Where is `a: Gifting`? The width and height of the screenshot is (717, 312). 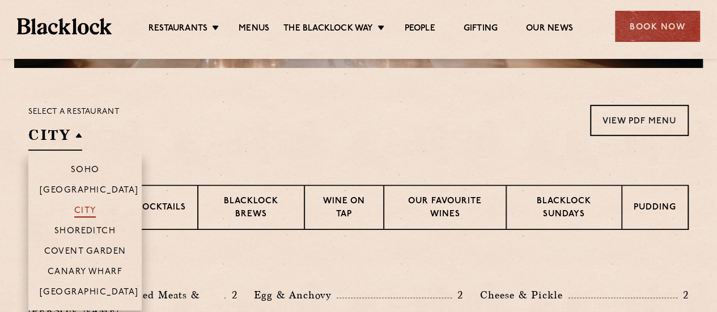 a: Gifting is located at coordinates (480, 29).